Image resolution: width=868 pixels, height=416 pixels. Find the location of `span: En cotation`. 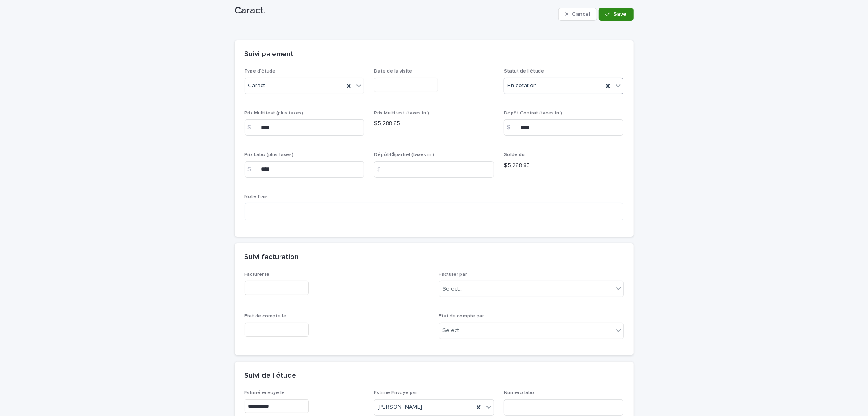

span: En cotation is located at coordinates (522, 85).